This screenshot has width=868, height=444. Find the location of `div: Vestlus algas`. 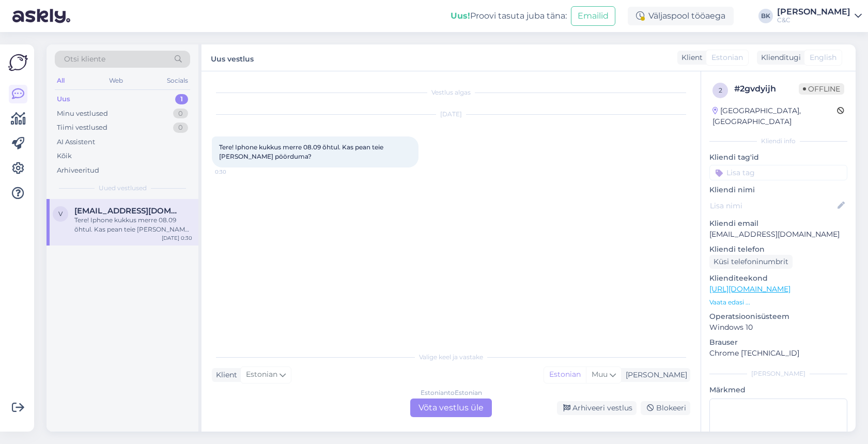

div: Vestlus algas is located at coordinates (451, 92).